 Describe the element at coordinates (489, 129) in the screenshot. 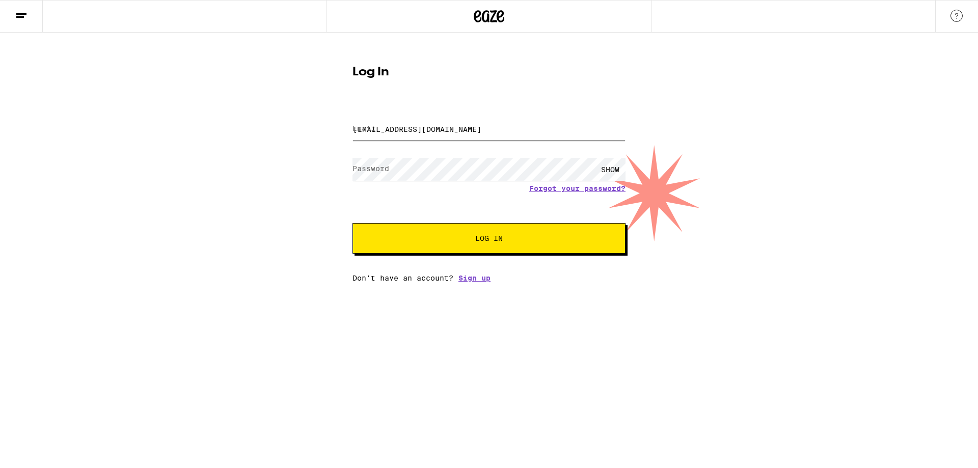

I see `input: Email` at that location.